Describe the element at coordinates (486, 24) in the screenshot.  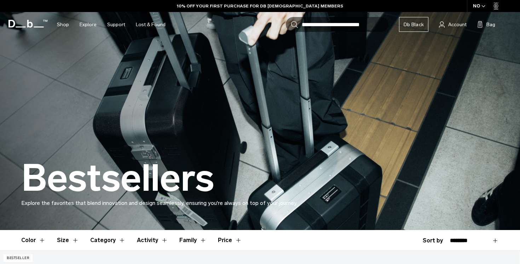
I see `button: Bag` at that location.